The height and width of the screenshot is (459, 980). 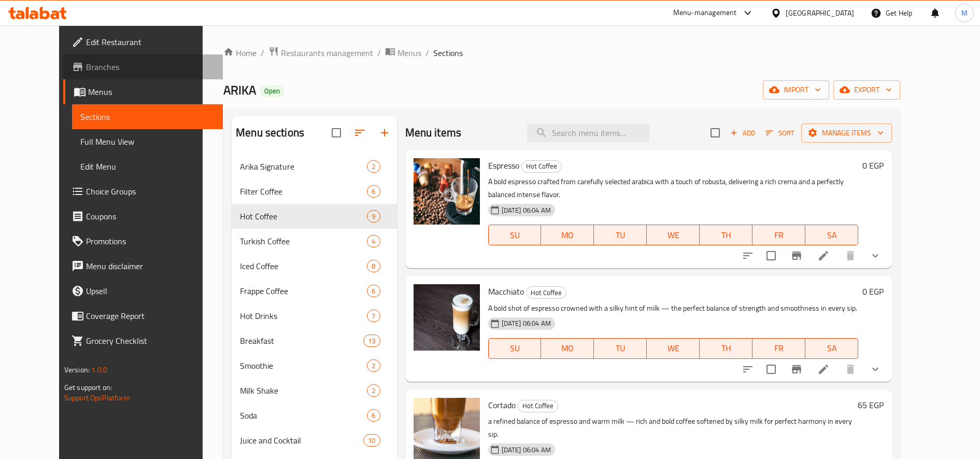 What do you see at coordinates (515, 349) in the screenshot?
I see `button: SU` at bounding box center [515, 349].